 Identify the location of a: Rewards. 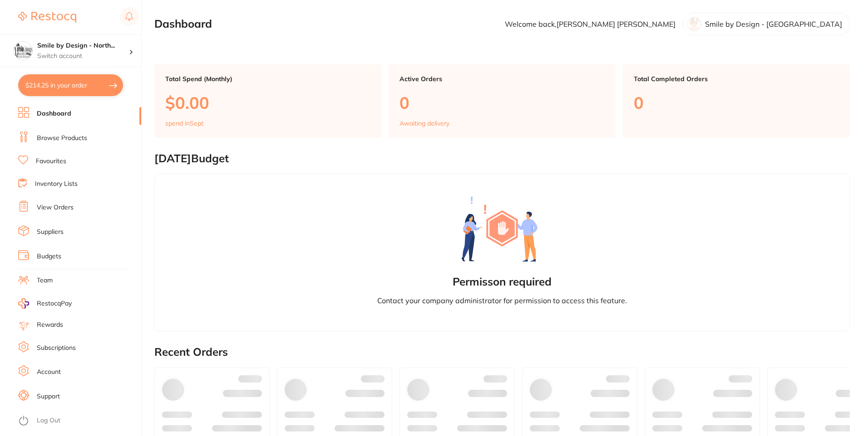
(50, 325).